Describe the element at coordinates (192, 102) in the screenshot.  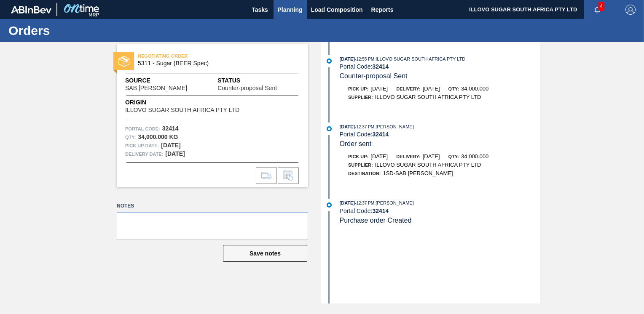
I see `span: Origin` at that location.